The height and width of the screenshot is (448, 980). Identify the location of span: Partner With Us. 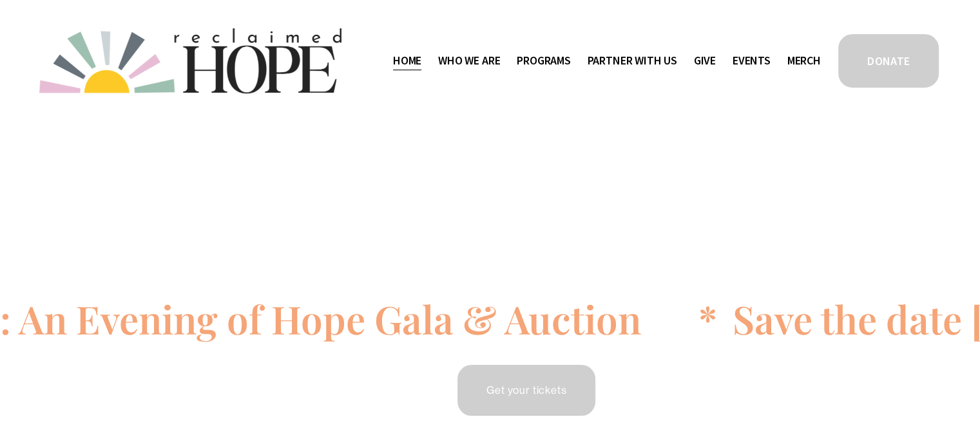
(632, 61).